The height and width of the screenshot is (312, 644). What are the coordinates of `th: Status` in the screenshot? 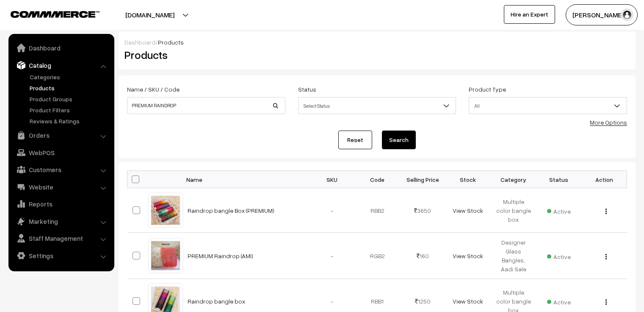 It's located at (558, 179).